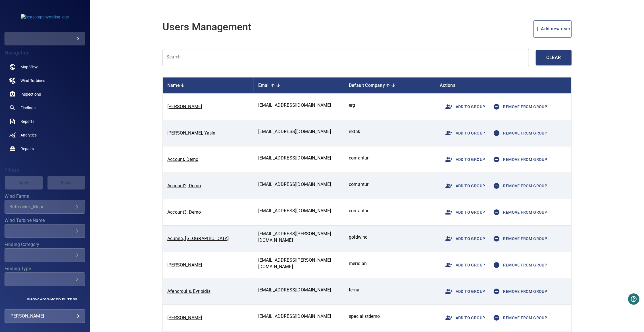 The height and width of the screenshot is (332, 644). I want to click on p: goldwind, so click(390, 237).